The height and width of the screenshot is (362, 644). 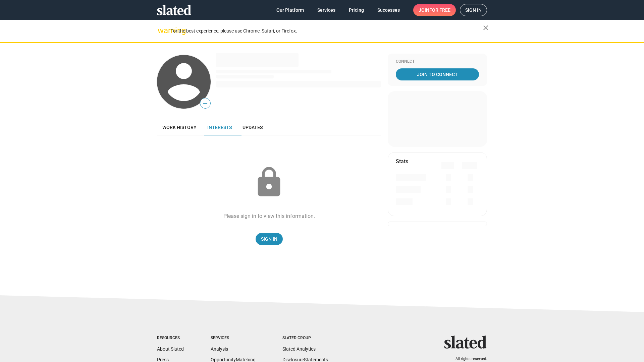 I want to click on span: Join, so click(x=435, y=10).